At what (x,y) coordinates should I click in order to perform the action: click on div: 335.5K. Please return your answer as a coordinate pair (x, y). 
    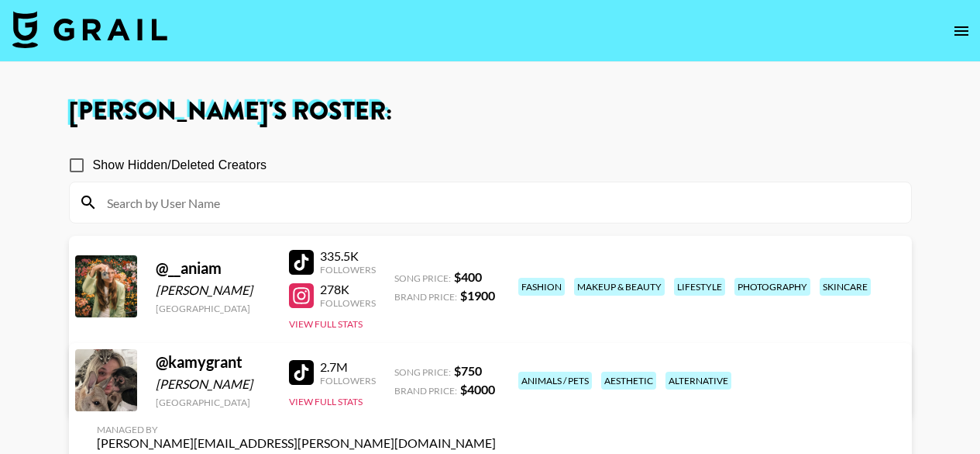
    Looking at the image, I should click on (348, 256).